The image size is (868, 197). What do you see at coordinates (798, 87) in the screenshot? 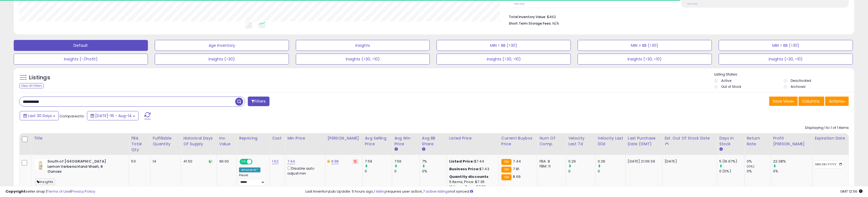
I see `label: Archived` at bounding box center [798, 87].